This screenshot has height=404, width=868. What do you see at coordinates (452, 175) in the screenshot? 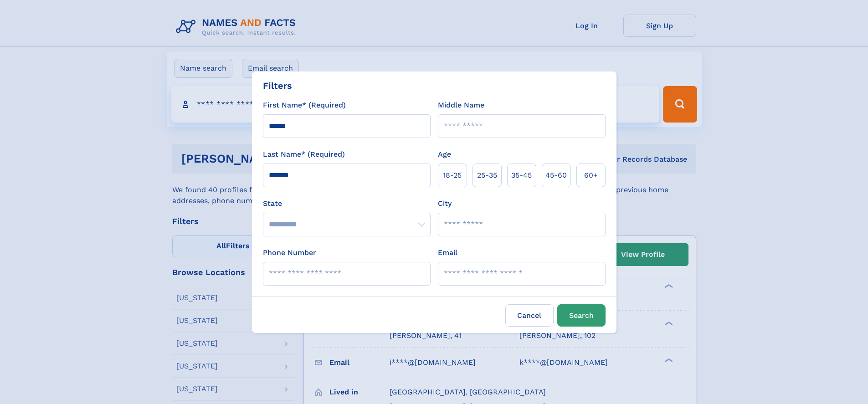
I see `span: 18‑25` at bounding box center [452, 175].